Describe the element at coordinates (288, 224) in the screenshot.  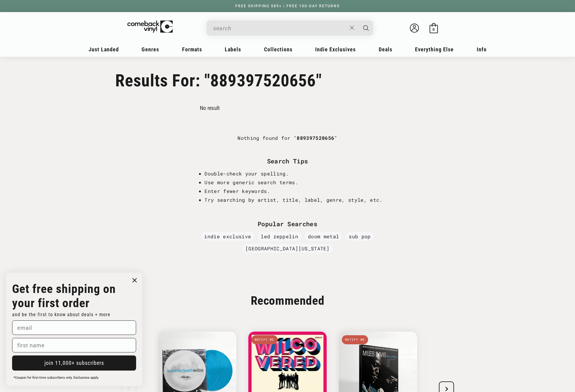
I see `div: Popular Searches` at that location.